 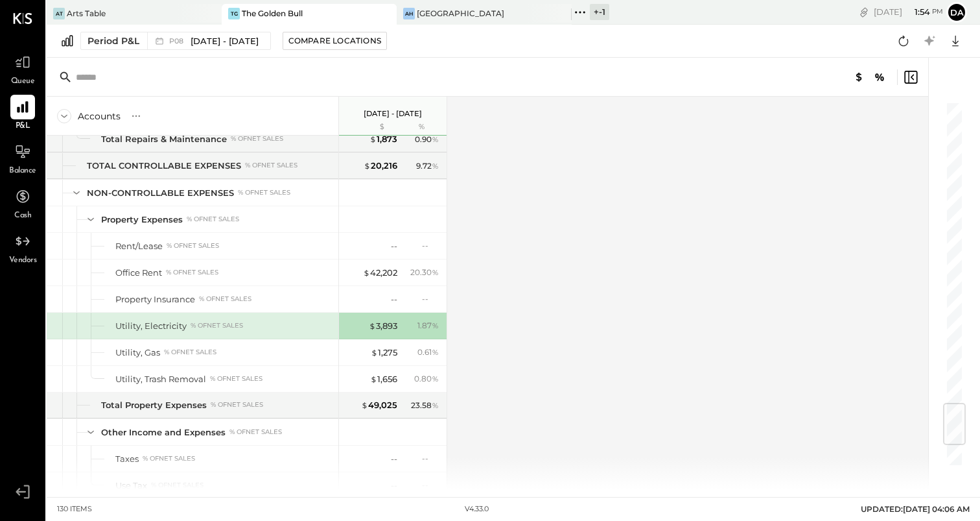 I want to click on span: Balance, so click(x=23, y=172).